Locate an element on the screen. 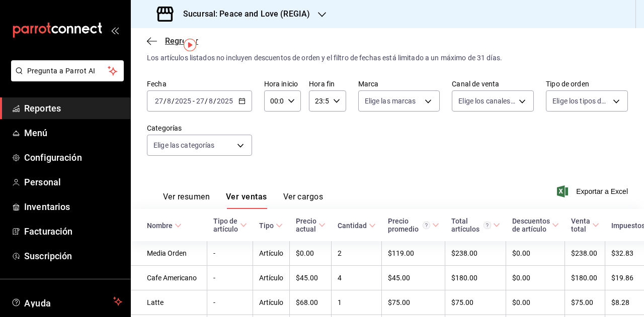 The height and width of the screenshot is (317, 644). h3: Sucursal: Peace and Love (REGIA) is located at coordinates (242, 14).